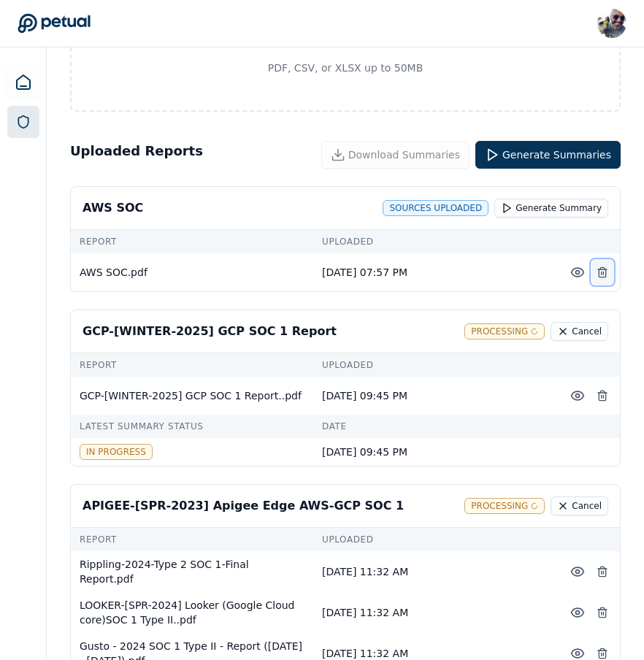 This screenshot has height=660, width=644. Describe the element at coordinates (136, 155) in the screenshot. I see `h2: Uploaded Reports` at that location.